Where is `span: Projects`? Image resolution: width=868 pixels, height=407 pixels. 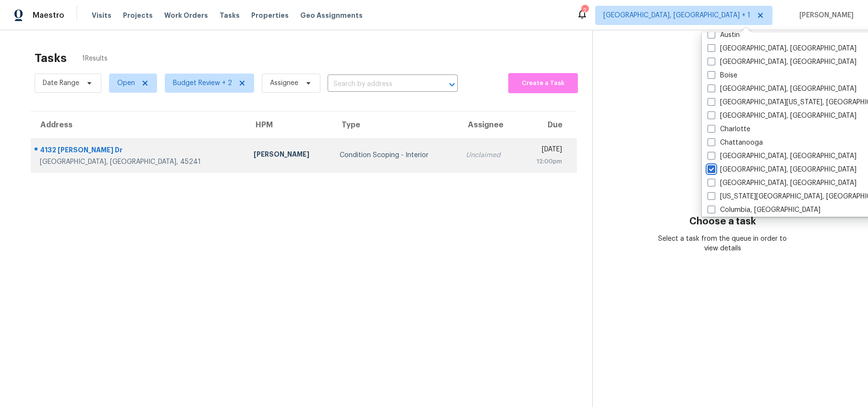
span: Projects is located at coordinates (138, 16).